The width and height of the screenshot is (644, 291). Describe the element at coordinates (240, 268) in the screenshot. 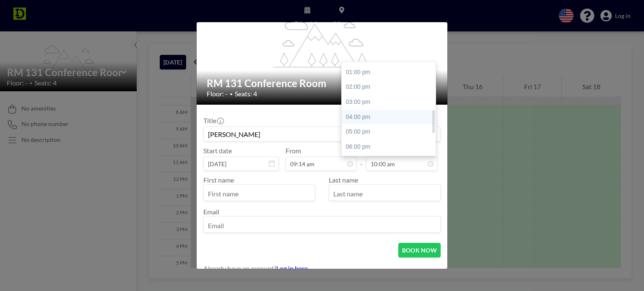

I see `span: Already have an account?` at that location.